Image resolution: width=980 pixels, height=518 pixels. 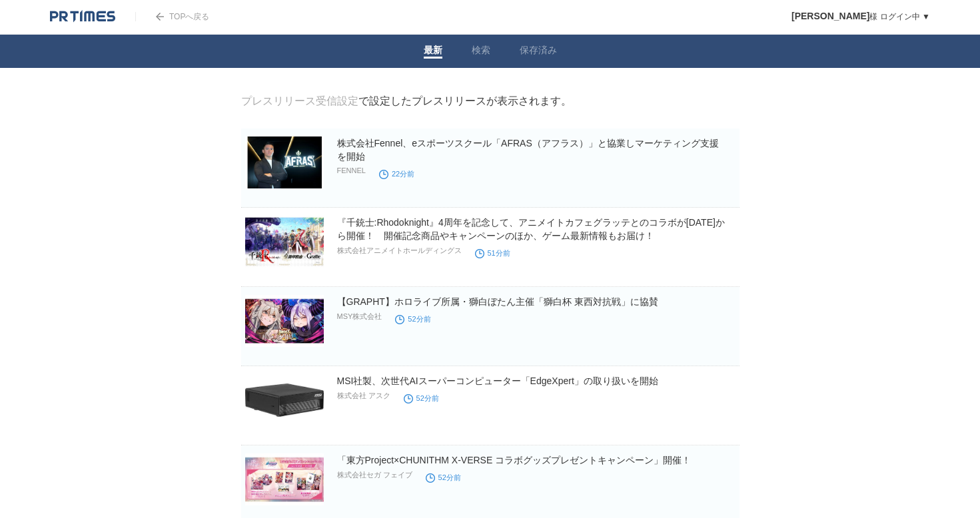 What do you see at coordinates (364, 396) in the screenshot?
I see `p: 株式会社 アスク` at bounding box center [364, 396].